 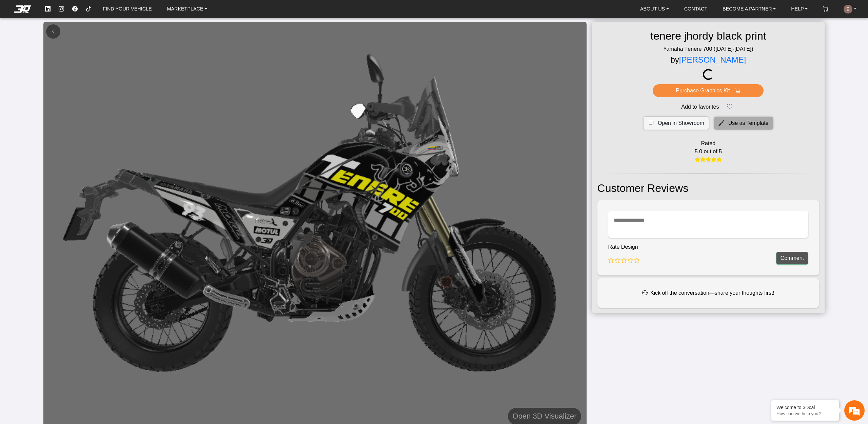 I want to click on span: Conversation, so click(x=24, y=214).